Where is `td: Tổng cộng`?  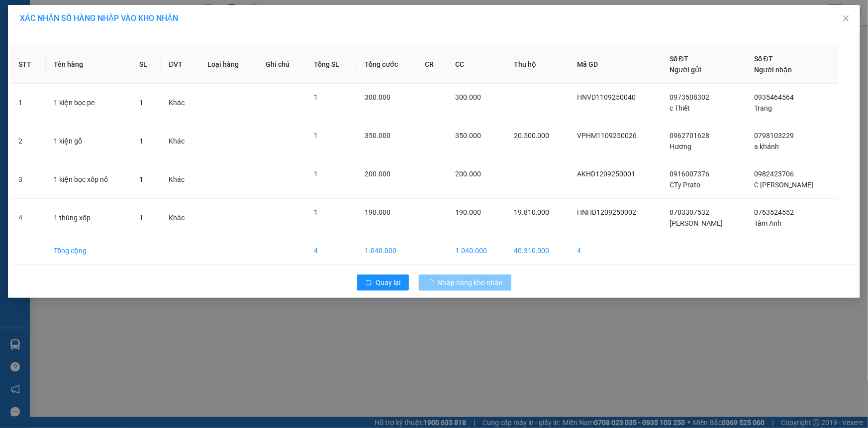 td: Tổng cộng is located at coordinates (89, 250).